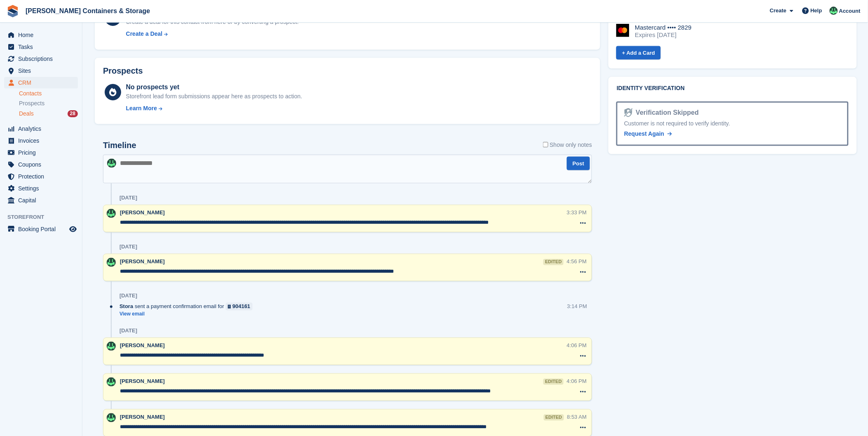 This screenshot has width=868, height=436. I want to click on div: Learn More, so click(141, 108).